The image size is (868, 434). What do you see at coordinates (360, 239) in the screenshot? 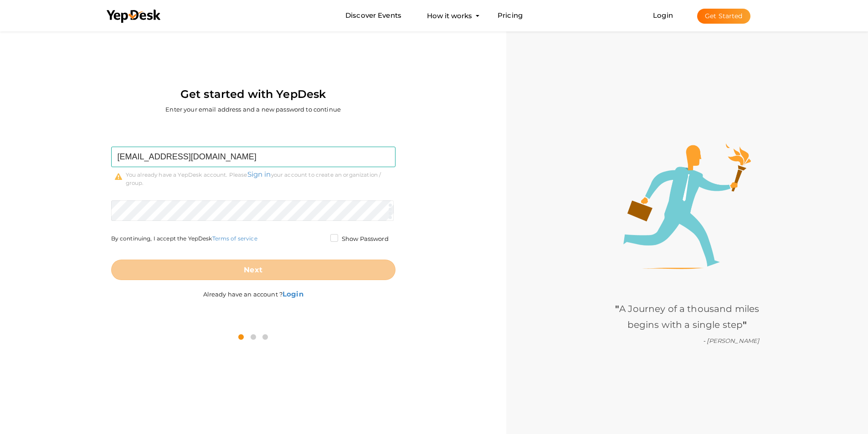
I see `label: Show Password` at bounding box center [360, 239].